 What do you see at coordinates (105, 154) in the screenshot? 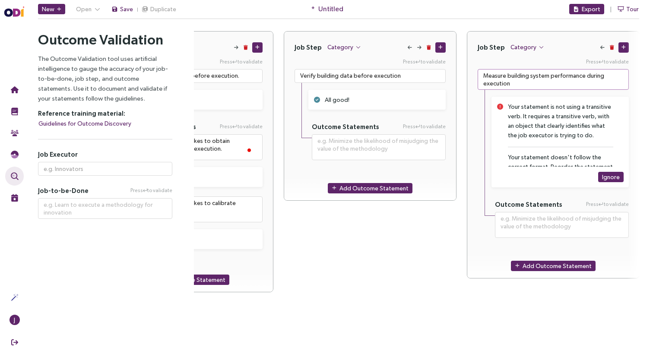
I see `h5: Job Executor` at bounding box center [105, 154].